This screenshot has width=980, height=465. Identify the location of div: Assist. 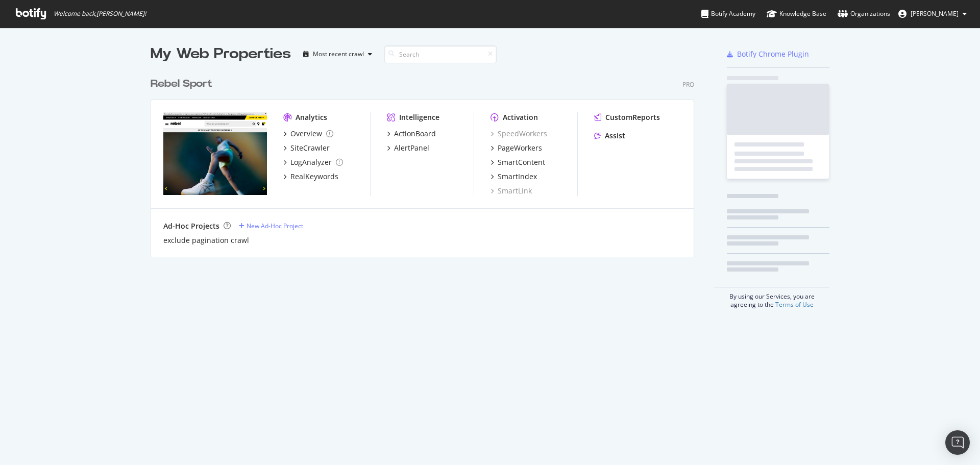
(615, 136).